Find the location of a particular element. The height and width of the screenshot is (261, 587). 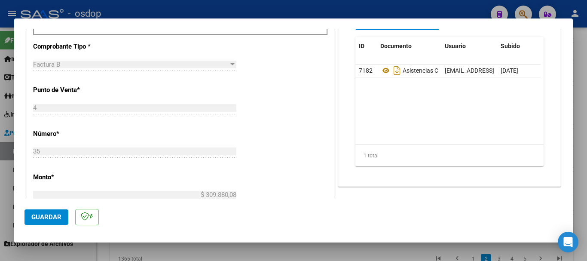

p: Comprobante Tipo * is located at coordinates (77, 46).